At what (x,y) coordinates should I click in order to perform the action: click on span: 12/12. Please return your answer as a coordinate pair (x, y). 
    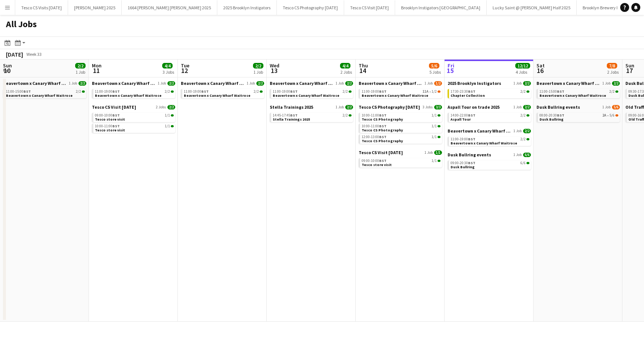
    Looking at the image, I should click on (523, 65).